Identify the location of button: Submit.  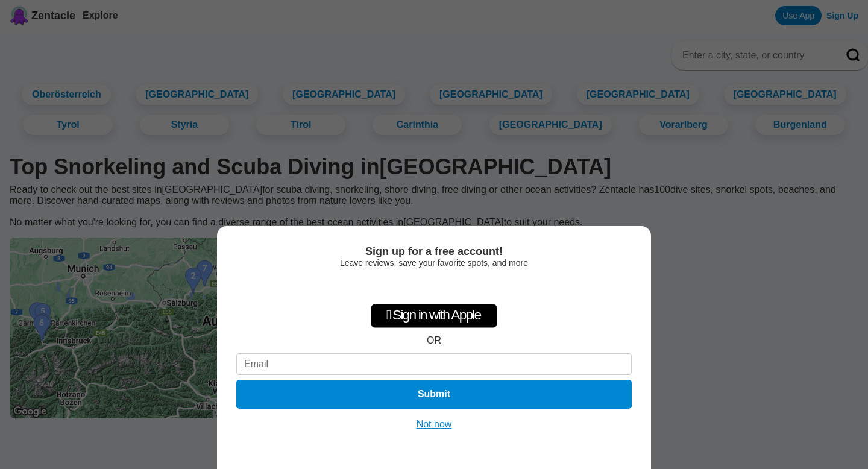
(434, 394).